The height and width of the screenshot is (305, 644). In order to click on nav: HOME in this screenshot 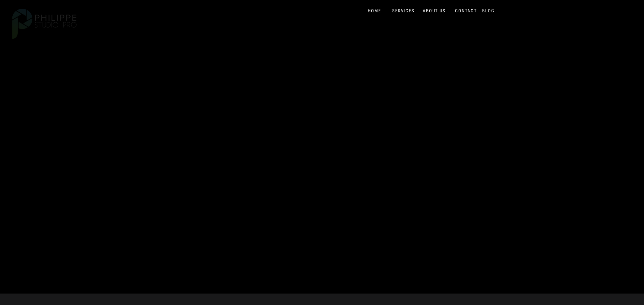, I will do `click(374, 11)`.